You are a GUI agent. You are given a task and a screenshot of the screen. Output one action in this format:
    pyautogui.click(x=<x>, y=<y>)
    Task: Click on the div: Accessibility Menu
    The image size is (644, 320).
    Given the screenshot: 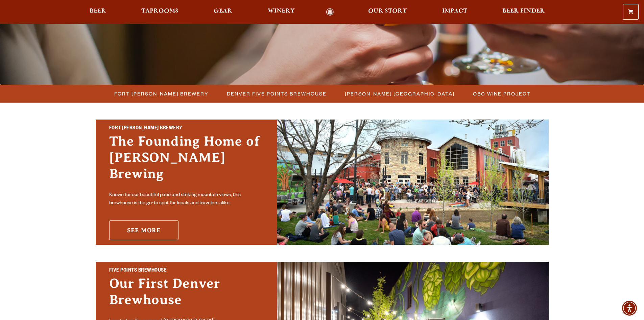 What is the action you would take?
    pyautogui.click(x=629, y=308)
    